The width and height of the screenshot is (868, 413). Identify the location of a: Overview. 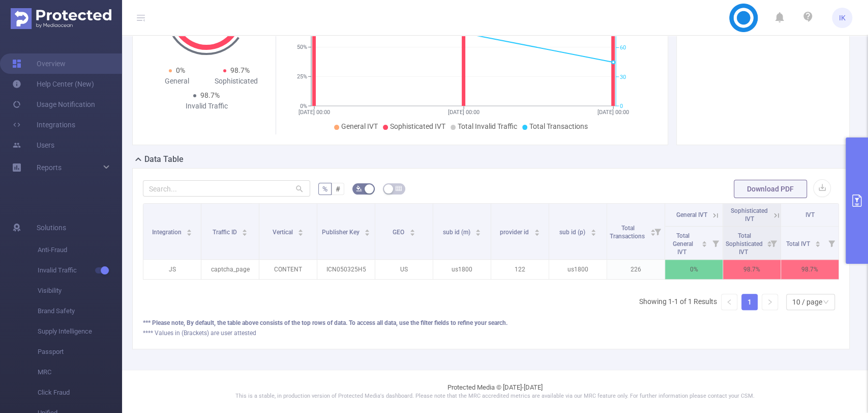
(38, 64).